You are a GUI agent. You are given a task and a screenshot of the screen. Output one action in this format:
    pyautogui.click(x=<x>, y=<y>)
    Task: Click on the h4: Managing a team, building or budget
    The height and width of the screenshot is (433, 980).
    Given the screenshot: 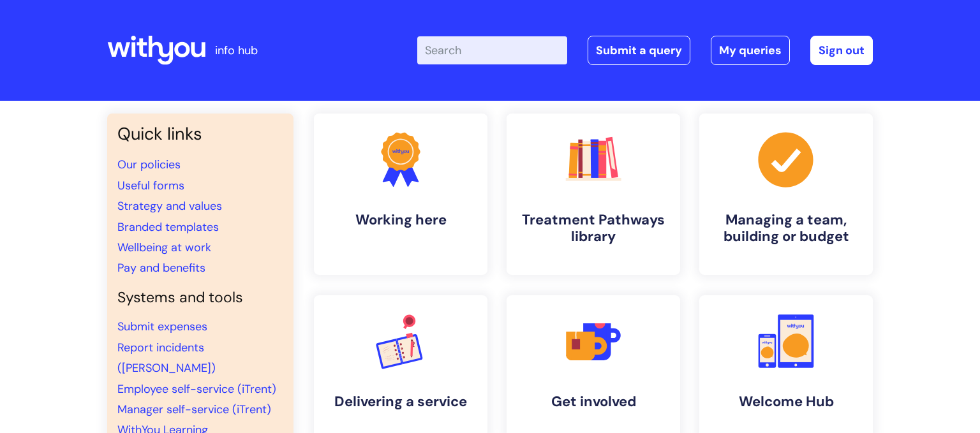 What is the action you would take?
    pyautogui.click(x=787, y=228)
    